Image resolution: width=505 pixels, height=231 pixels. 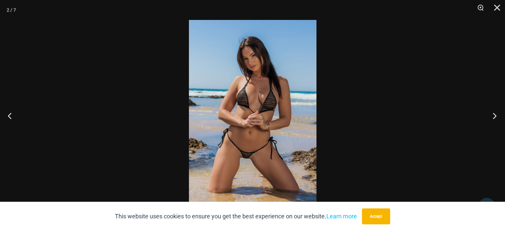 What do you see at coordinates (236, 216) in the screenshot?
I see `p: This website uses cookies to ensure you get the best experience on our website.` at bounding box center [236, 216].